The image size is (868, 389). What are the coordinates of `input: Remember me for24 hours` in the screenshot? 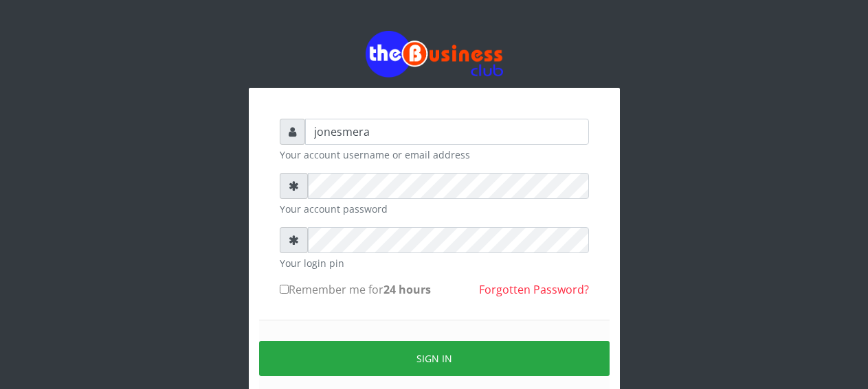 It's located at (284, 289).